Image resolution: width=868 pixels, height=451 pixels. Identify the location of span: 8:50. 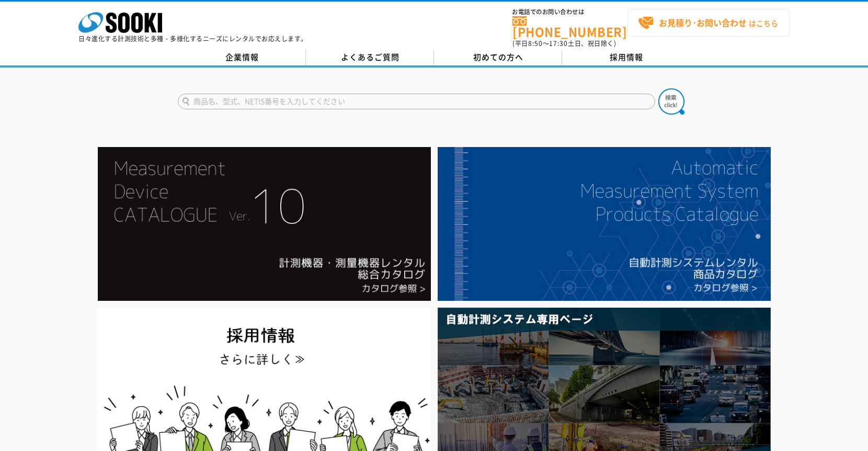
(536, 43).